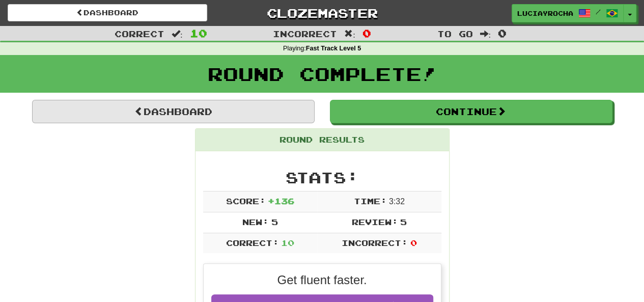 This screenshot has width=644, height=302. I want to click on span: luciayrocha, so click(545, 13).